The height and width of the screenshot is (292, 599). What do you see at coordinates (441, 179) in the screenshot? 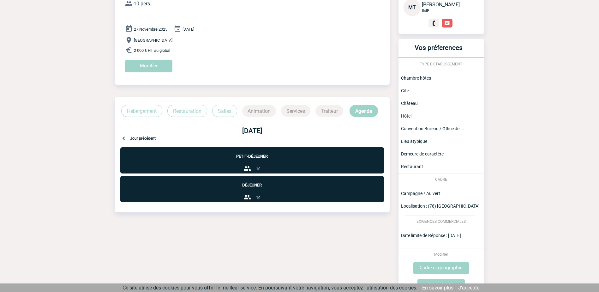
I see `span: CADRE` at bounding box center [441, 179].